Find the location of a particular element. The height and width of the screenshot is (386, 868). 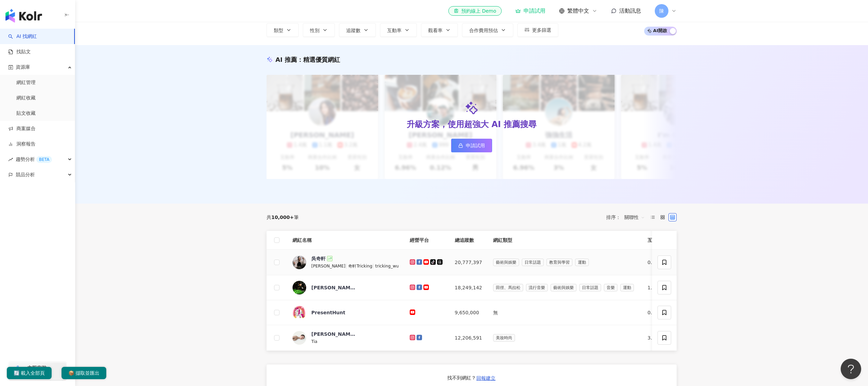

a: 找貼文 is located at coordinates (20, 52).